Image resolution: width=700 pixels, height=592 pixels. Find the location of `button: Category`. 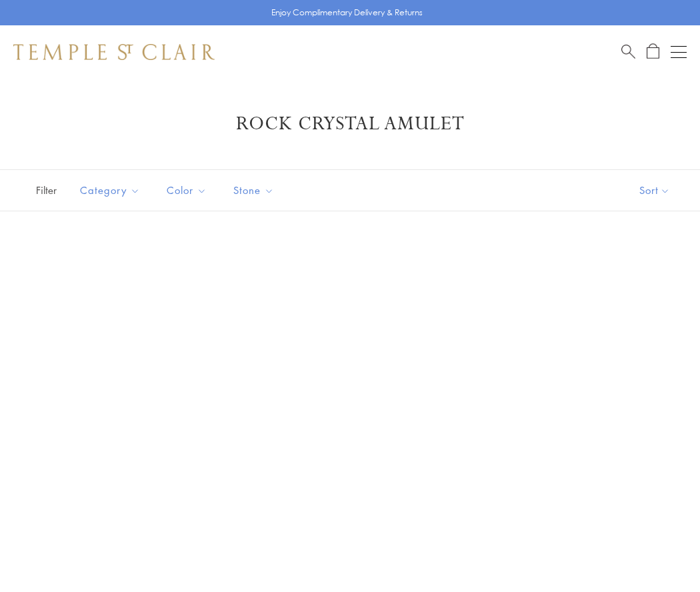

button: Category is located at coordinates (110, 190).